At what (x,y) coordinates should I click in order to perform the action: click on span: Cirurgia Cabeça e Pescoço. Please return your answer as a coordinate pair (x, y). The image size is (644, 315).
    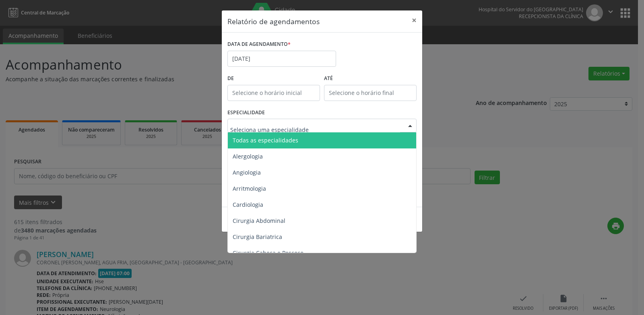
    Looking at the image, I should click on (268, 252).